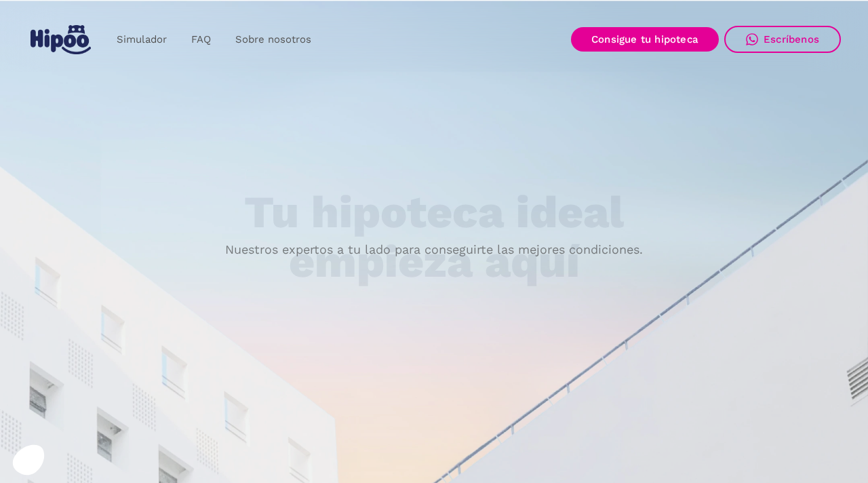 Image resolution: width=868 pixels, height=483 pixels. What do you see at coordinates (434, 237) in the screenshot?
I see `h1: Tu hipoteca ideal empieza aquí` at bounding box center [434, 237].